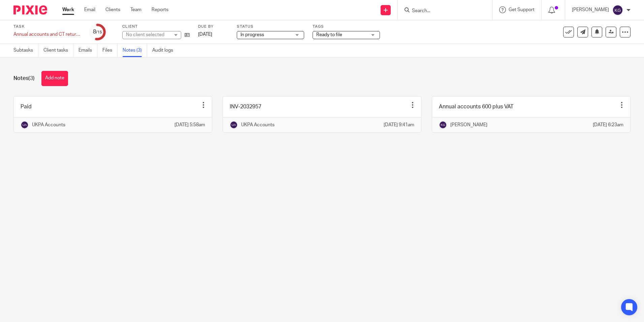  Describe the element at coordinates (32, 79) in the screenshot. I see `span: (3)` at that location.